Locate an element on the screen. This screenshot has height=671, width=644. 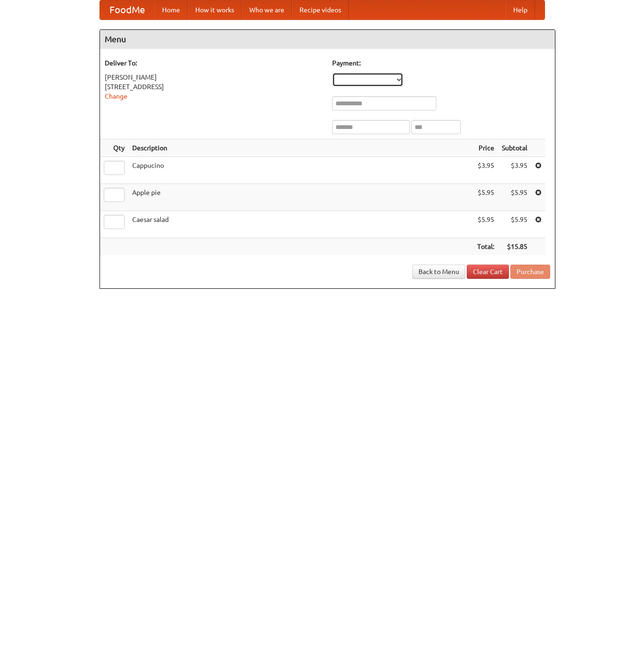
a: Who we are is located at coordinates (267, 10).